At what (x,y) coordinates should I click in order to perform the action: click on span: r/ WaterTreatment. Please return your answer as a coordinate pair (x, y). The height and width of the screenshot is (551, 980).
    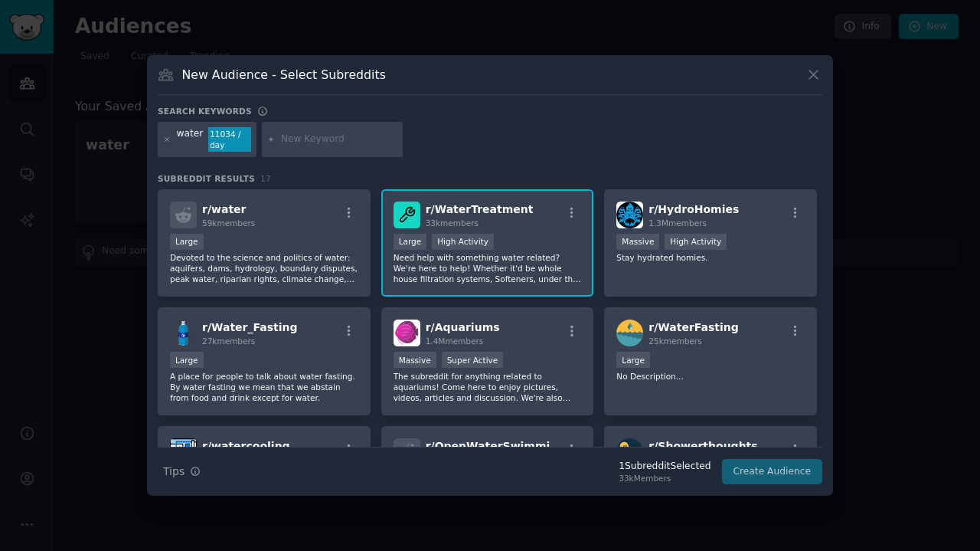
    Looking at the image, I should click on (480, 209).